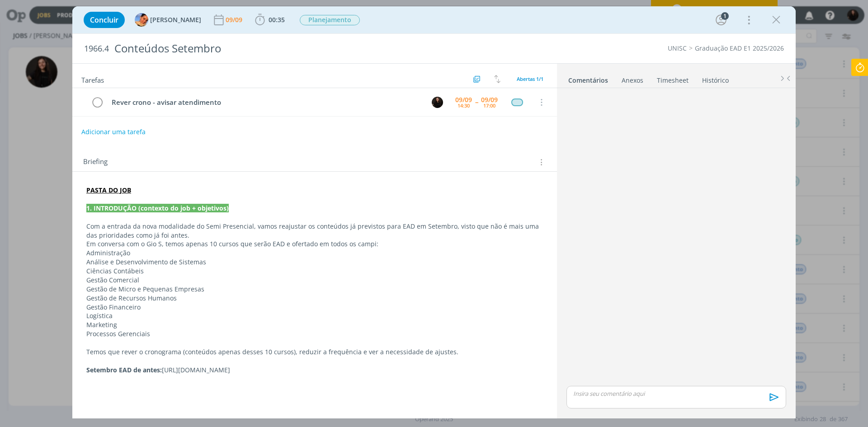 This screenshot has height=427, width=868. Describe the element at coordinates (315, 262) in the screenshot. I see `p: Análise e Desenvolvimento de Sistemas` at that location.